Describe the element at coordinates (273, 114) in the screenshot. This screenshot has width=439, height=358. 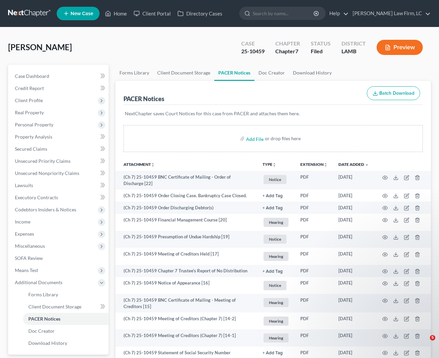
I see `p: NextChapter saves Court Notices for this case from PACER and attaches them here.` at that location.